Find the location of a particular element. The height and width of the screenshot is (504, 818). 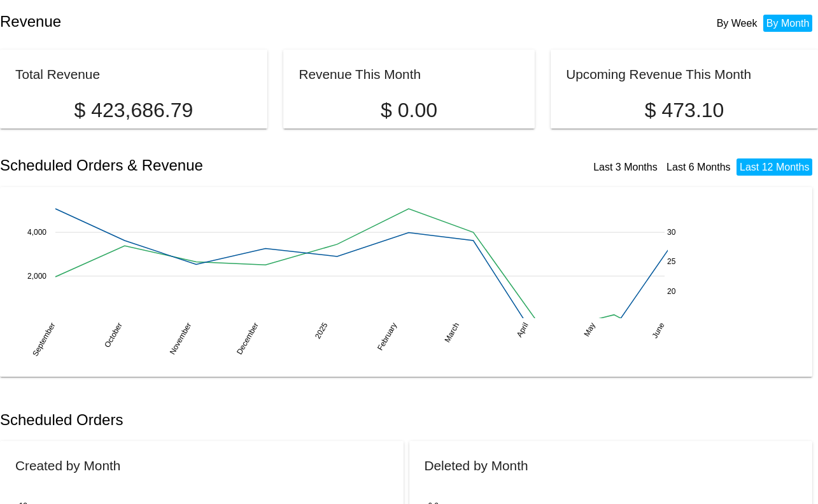

text: September is located at coordinates (43, 339).